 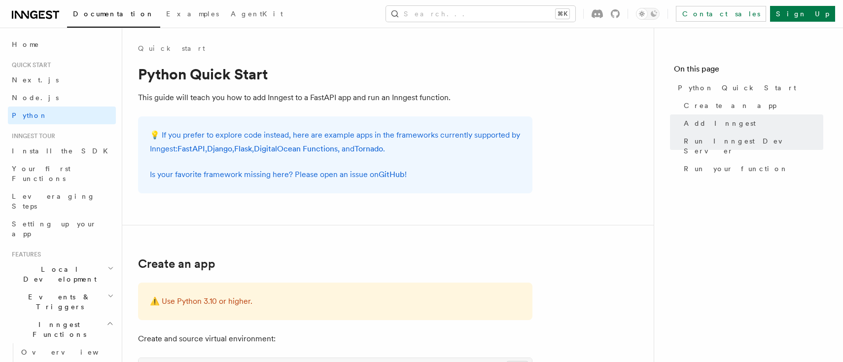 What do you see at coordinates (802, 14) in the screenshot?
I see `a: Sign Up` at bounding box center [802, 14].